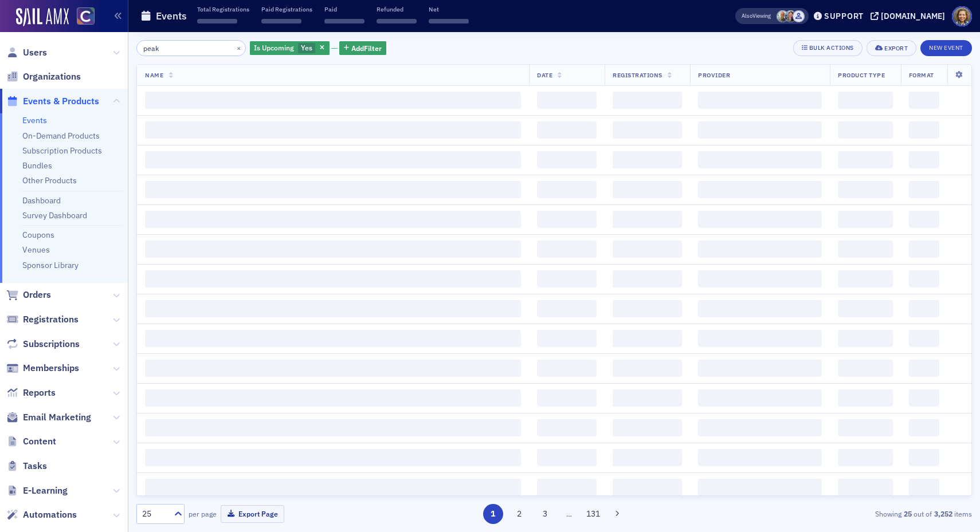 The height and width of the screenshot is (532, 980). Describe the element at coordinates (57, 418) in the screenshot. I see `span: Email Marketing` at that location.